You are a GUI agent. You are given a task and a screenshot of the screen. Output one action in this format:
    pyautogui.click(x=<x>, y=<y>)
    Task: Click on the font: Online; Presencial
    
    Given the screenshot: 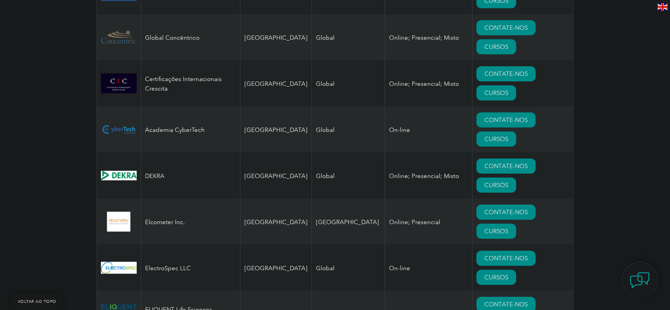 What is the action you would take?
    pyautogui.click(x=414, y=222)
    